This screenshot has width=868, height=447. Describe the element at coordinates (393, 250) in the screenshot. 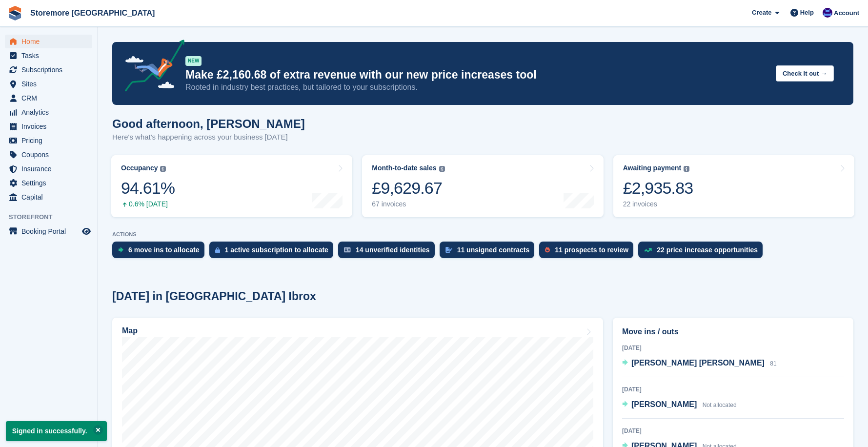

I see `div: 14 unverified identities` at that location.